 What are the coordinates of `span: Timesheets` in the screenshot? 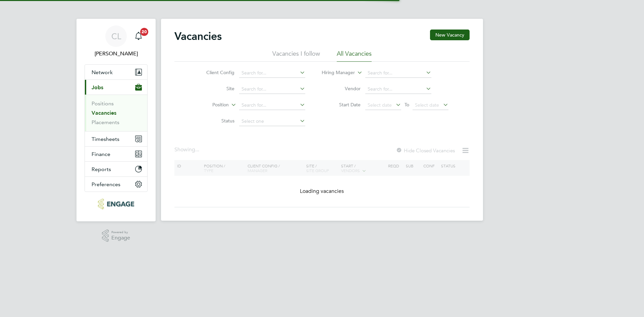 It's located at (105, 139).